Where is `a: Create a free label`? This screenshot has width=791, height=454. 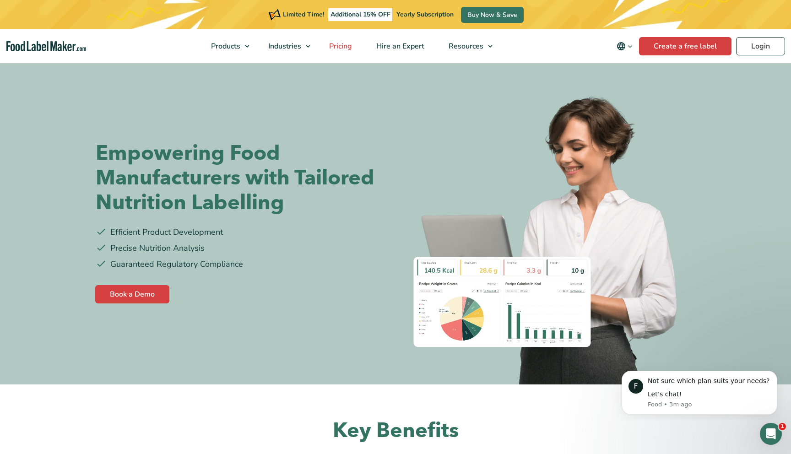 a: Create a free label is located at coordinates (686, 46).